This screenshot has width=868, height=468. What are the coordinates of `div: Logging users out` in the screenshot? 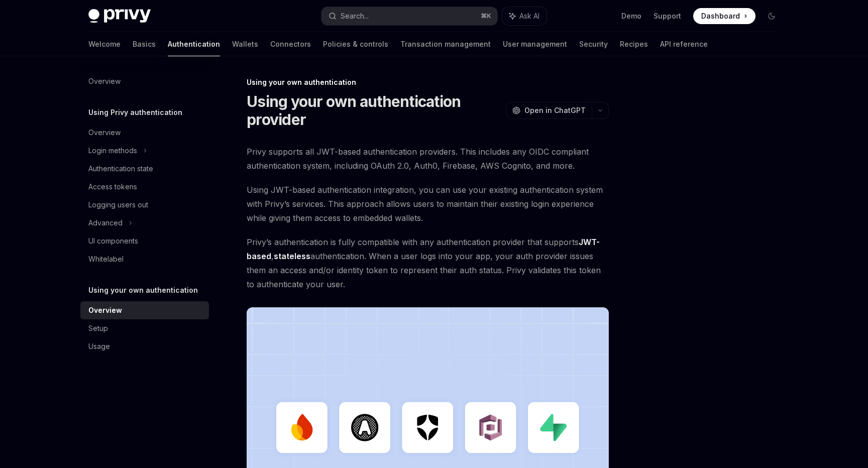 It's located at (118, 205).